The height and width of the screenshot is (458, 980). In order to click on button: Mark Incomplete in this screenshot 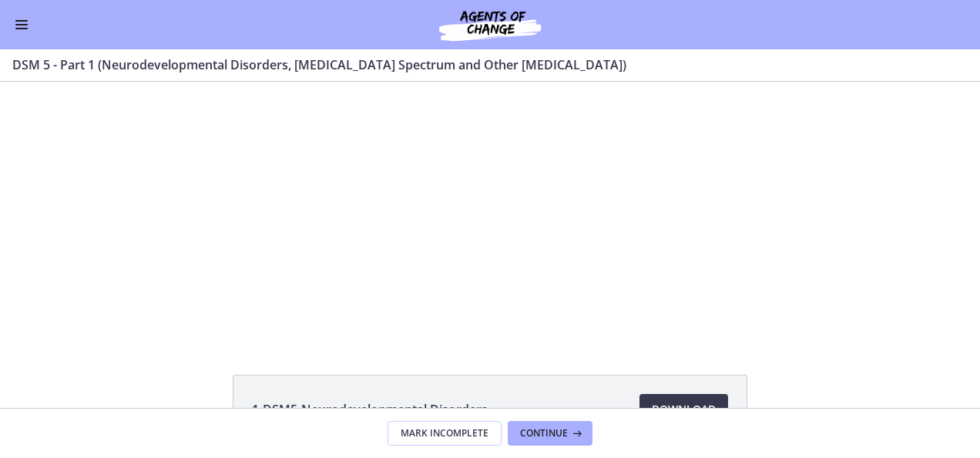, I will do `click(445, 433)`.